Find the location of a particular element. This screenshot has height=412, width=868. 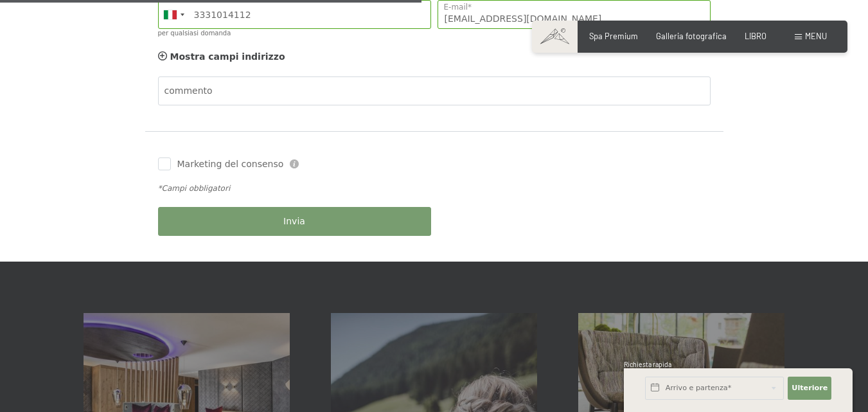

font: Galleria fotografica is located at coordinates (691, 36).